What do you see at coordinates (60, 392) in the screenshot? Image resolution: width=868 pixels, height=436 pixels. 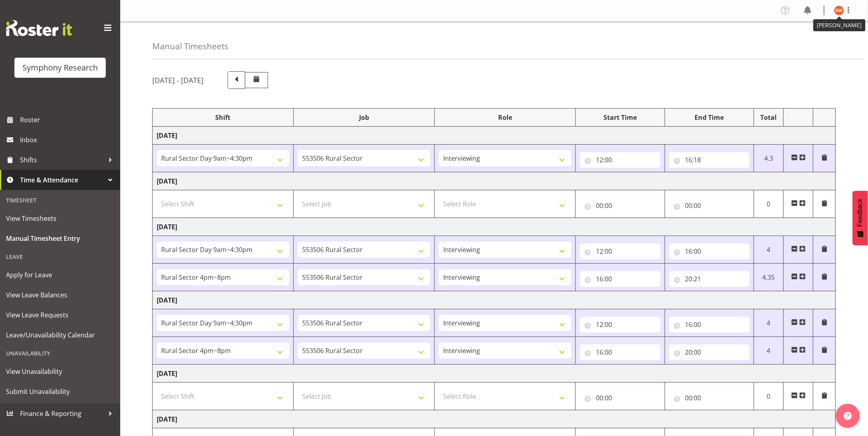 I see `span: Submit Unavailability` at bounding box center [60, 392].